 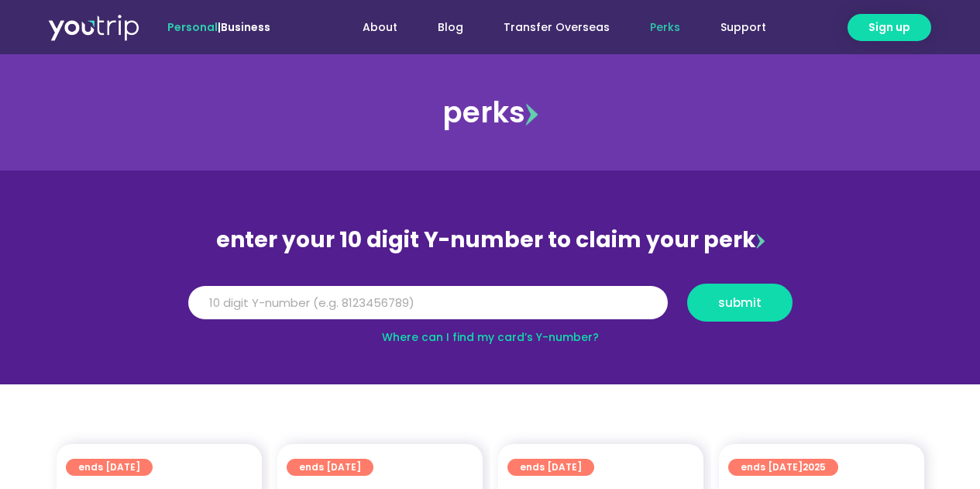 What do you see at coordinates (490, 240) in the screenshot?
I see `div: enter your 10 digit Y-number to claim your perk` at bounding box center [490, 240].